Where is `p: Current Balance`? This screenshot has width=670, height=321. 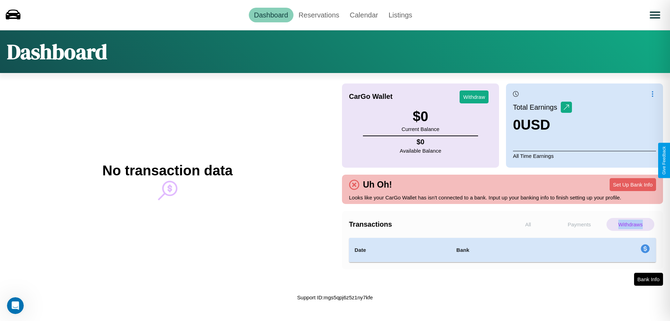
p: Current Balance is located at coordinates (421, 129).